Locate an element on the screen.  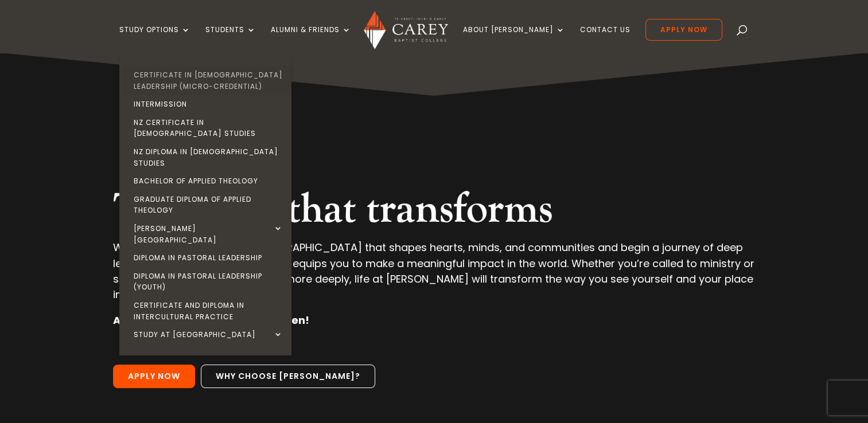
a: Intermission is located at coordinates (208, 104).